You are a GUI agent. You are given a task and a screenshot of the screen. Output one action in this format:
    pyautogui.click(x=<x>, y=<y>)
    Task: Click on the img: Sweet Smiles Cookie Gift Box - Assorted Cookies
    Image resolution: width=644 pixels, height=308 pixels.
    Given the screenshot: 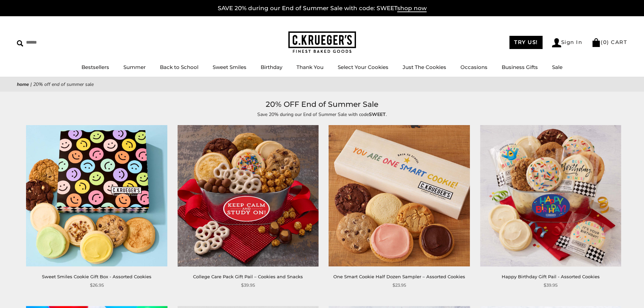 What is the action you would take?
    pyautogui.click(x=97, y=196)
    